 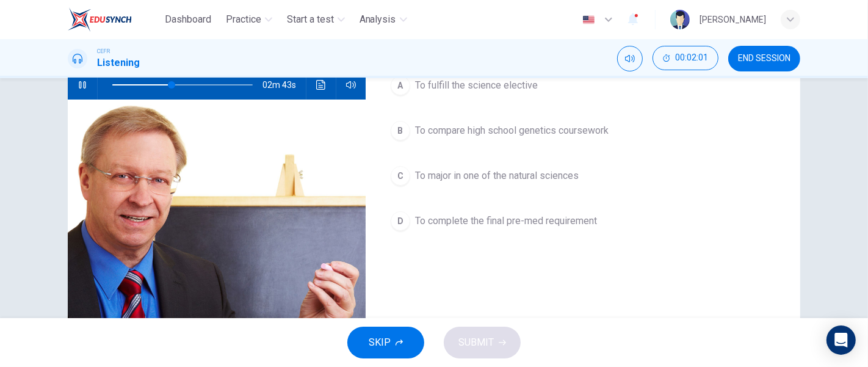 I want to click on span: SKIP, so click(x=380, y=343).